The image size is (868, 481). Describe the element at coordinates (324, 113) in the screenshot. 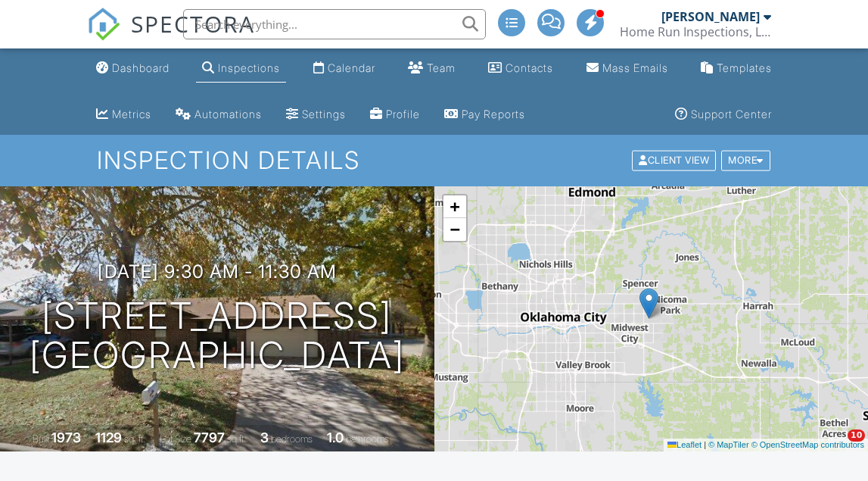

I see `div: Settings` at that location.